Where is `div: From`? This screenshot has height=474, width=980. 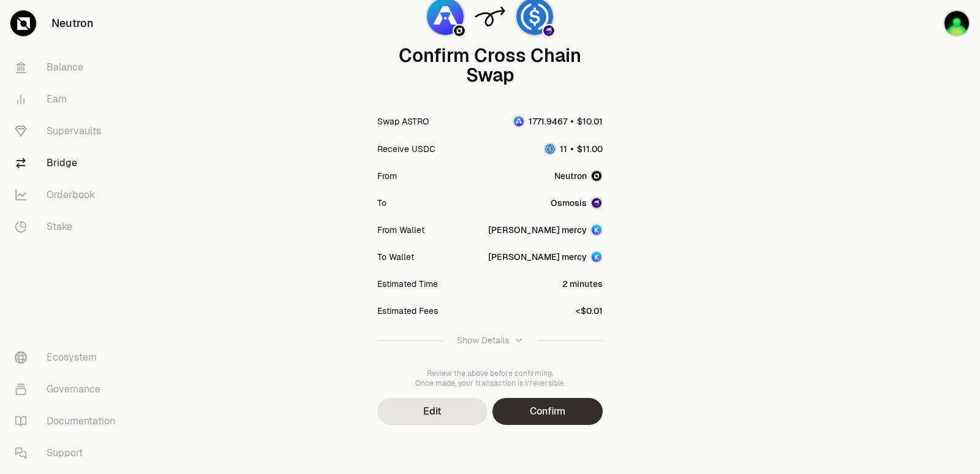
div: From is located at coordinates (387, 176).